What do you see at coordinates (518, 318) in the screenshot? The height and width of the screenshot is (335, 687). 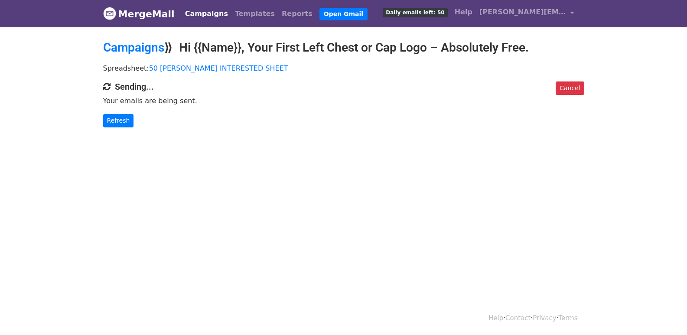 I see `a: Contact` at bounding box center [518, 318].